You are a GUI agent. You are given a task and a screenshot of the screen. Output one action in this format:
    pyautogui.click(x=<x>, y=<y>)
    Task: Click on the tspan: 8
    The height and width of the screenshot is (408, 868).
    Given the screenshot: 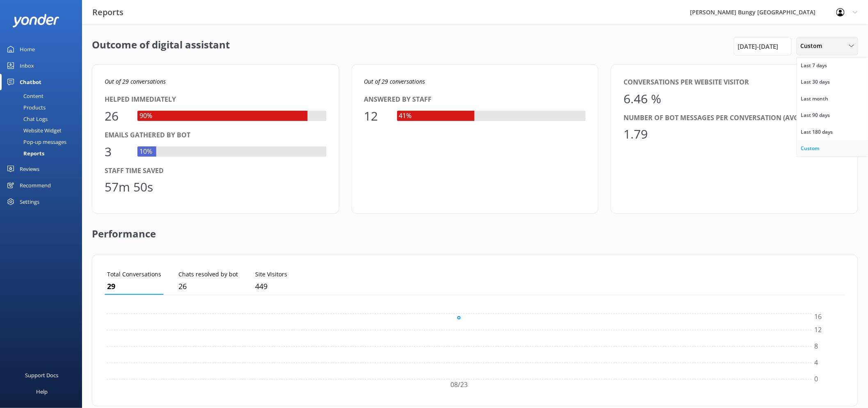 What is the action you would take?
    pyautogui.click(x=816, y=346)
    